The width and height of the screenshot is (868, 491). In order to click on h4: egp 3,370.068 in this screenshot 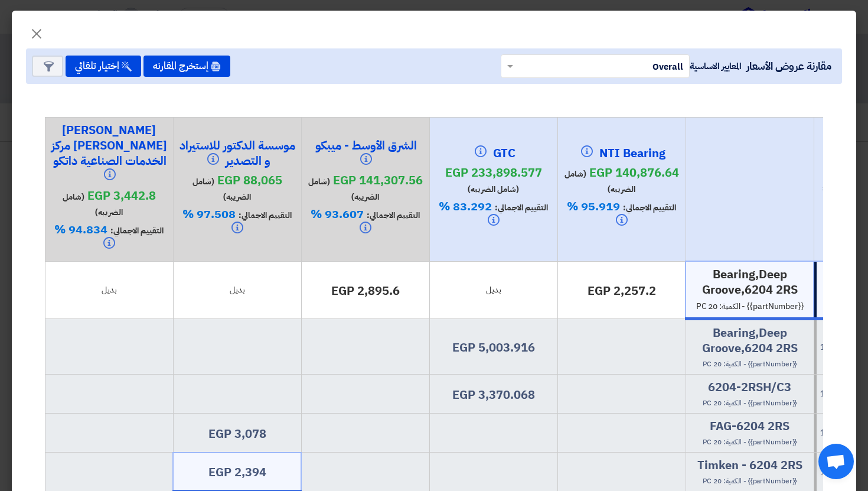, I will do `click(494, 395)`.